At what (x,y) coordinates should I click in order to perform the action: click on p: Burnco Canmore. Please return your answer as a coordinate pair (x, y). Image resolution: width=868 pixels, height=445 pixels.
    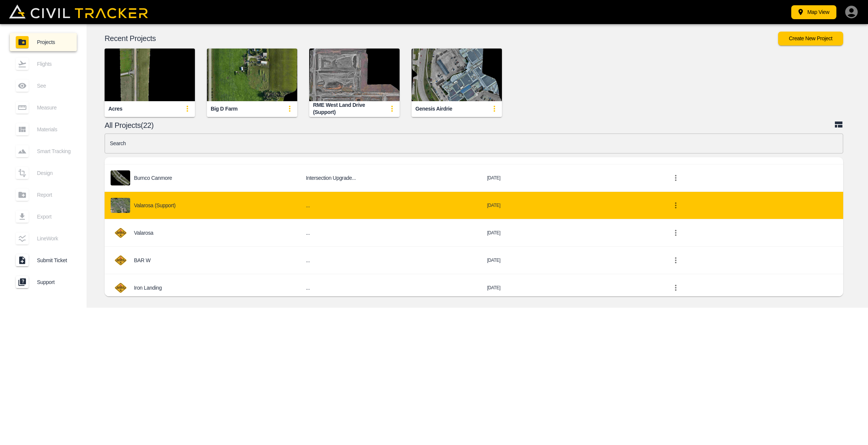
    Looking at the image, I should click on (153, 178).